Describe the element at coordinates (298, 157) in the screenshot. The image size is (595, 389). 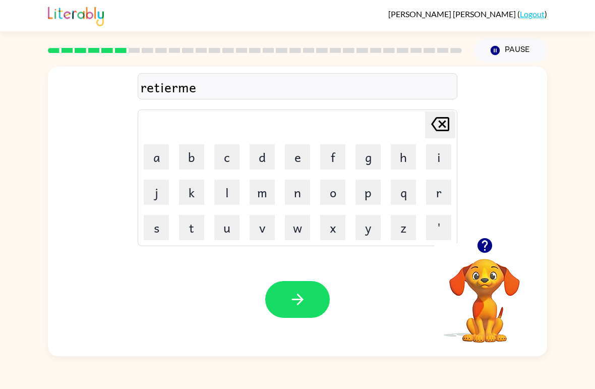
I see `button: e` at that location.